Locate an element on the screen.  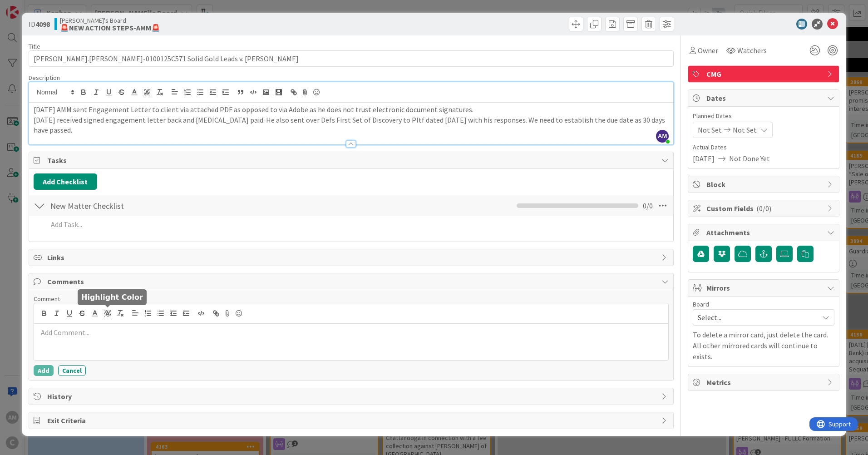
span: 0 / 0 is located at coordinates (647, 206).